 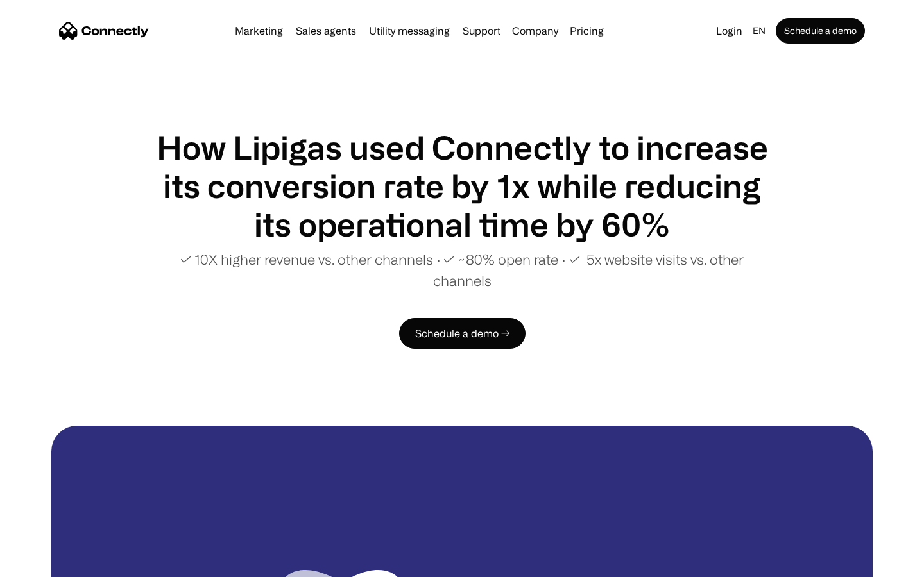 What do you see at coordinates (729, 31) in the screenshot?
I see `a: Login` at bounding box center [729, 31].